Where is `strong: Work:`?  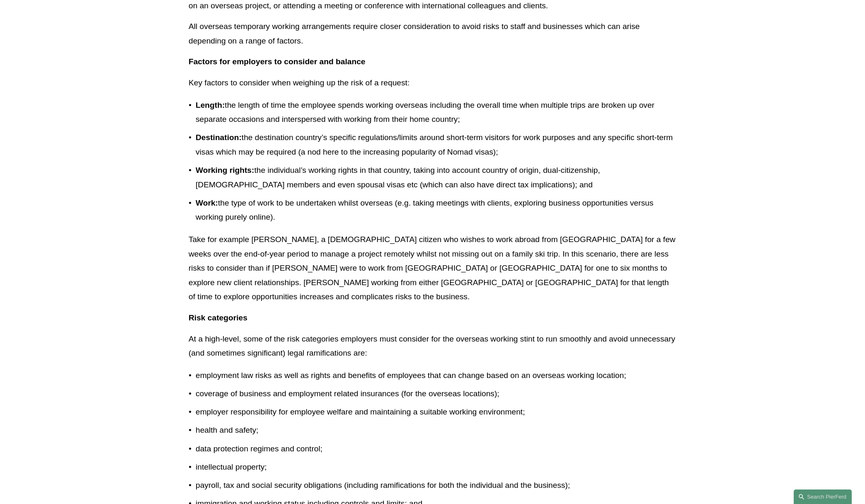 strong: Work: is located at coordinates (207, 202).